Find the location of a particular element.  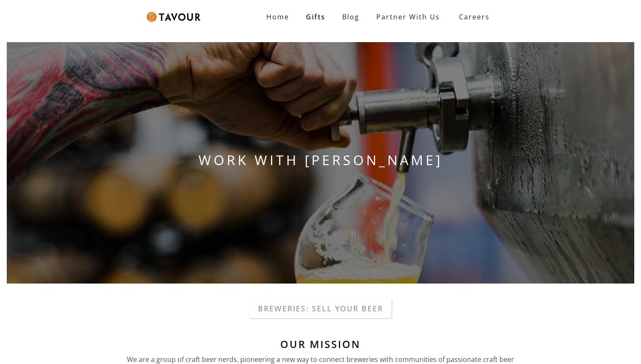

a: Gifts is located at coordinates (316, 17).